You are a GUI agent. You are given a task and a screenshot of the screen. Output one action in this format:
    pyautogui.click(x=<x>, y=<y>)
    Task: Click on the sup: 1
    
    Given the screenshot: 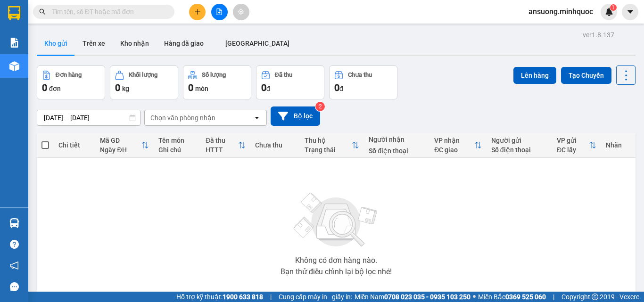 What is the action you would take?
    pyautogui.click(x=613, y=8)
    